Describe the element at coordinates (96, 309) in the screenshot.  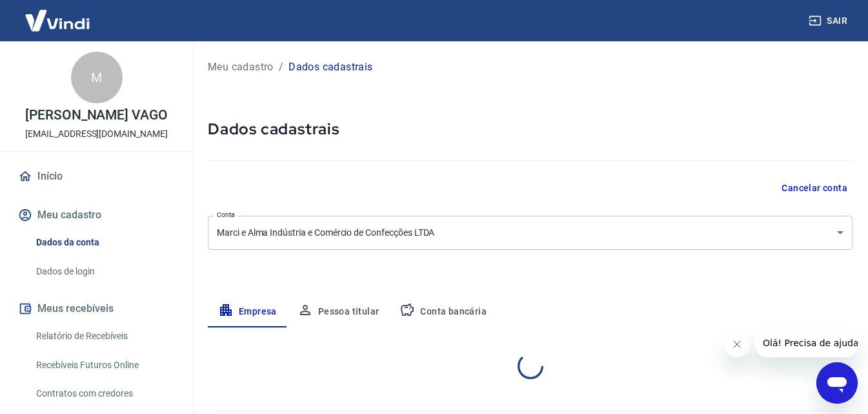
I see `button: Meus recebíveis` at that location.